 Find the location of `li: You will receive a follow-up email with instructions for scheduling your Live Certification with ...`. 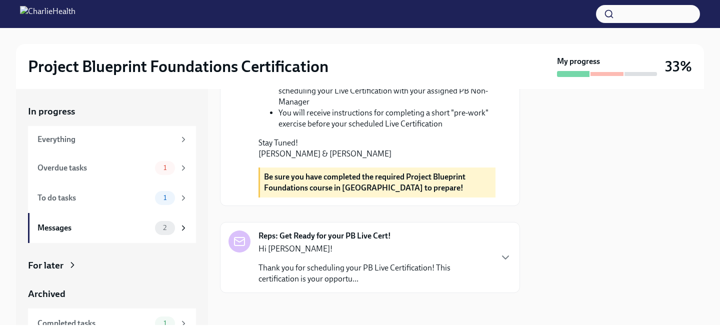

li: You will receive a follow-up email with instructions for scheduling your Live Certification with ... is located at coordinates (387, 91).